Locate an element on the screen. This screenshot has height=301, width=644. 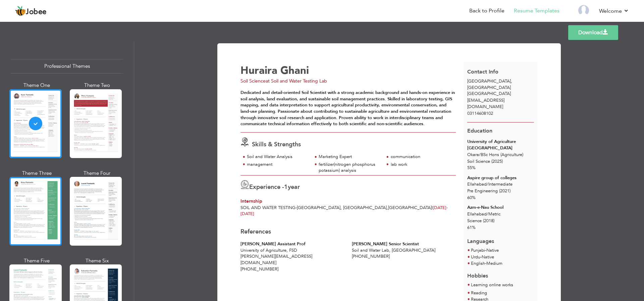
div: Azm-e-Nau School is located at coordinates (501, 207).